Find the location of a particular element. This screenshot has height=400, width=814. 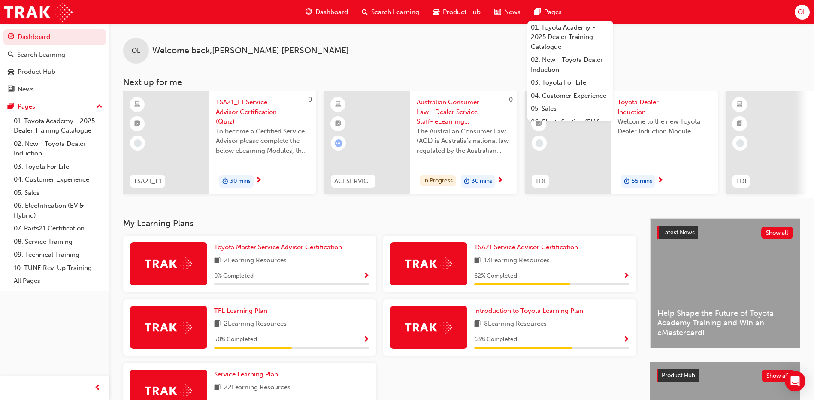

span: 0 % Completed is located at coordinates (234, 276).